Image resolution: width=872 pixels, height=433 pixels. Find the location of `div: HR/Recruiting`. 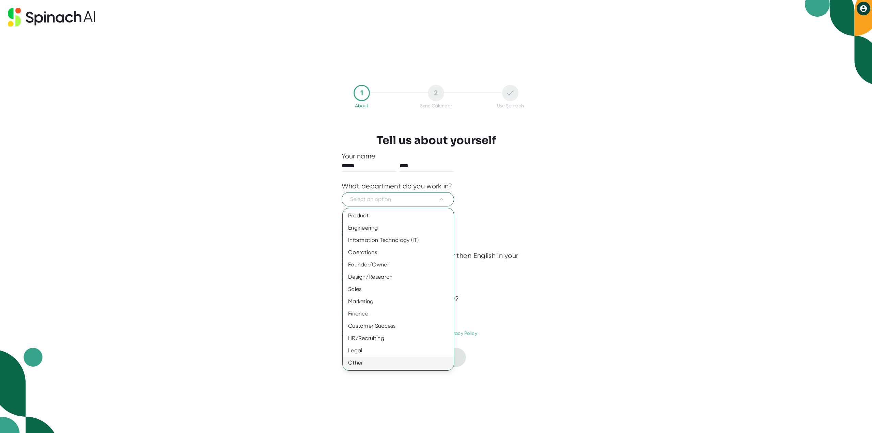

div: HR/Recruiting is located at coordinates (398, 338).